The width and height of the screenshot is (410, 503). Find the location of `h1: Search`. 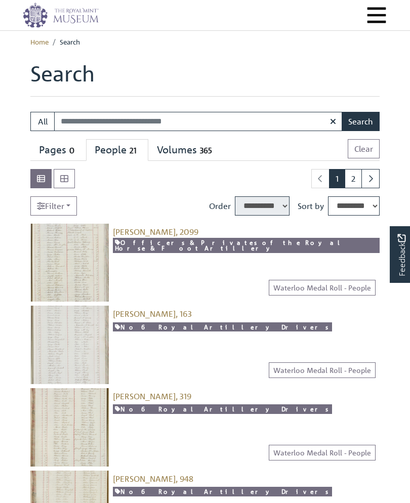

h1: Search is located at coordinates (205, 78).